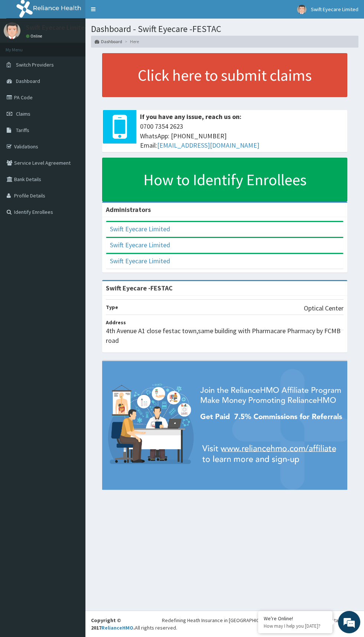  I want to click on a: Click here to submit claims, so click(225, 75).